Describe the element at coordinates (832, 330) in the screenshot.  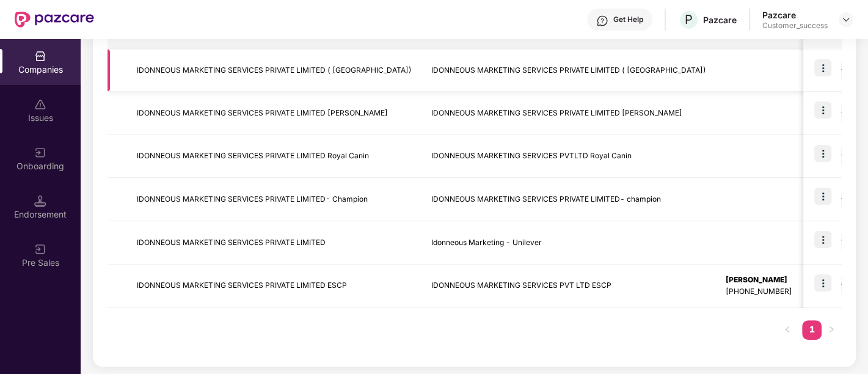
I see `button: right` at that location.